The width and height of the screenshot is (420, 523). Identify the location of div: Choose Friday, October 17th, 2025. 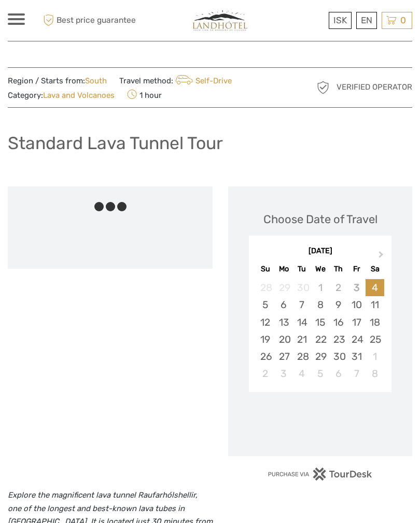
(356, 322).